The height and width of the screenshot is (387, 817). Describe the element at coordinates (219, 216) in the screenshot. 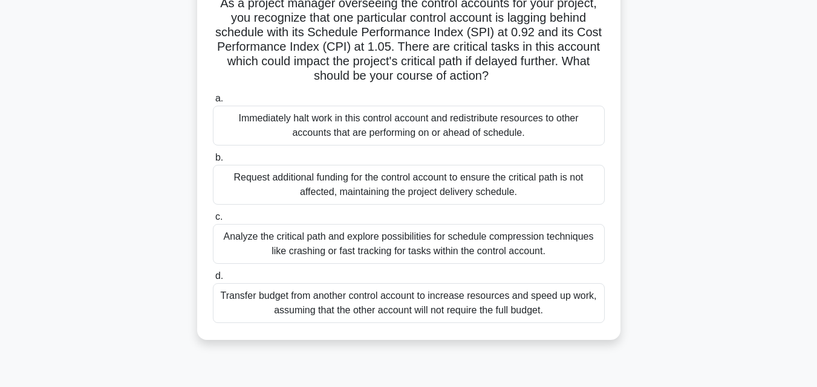

I see `span: c.` at that location.